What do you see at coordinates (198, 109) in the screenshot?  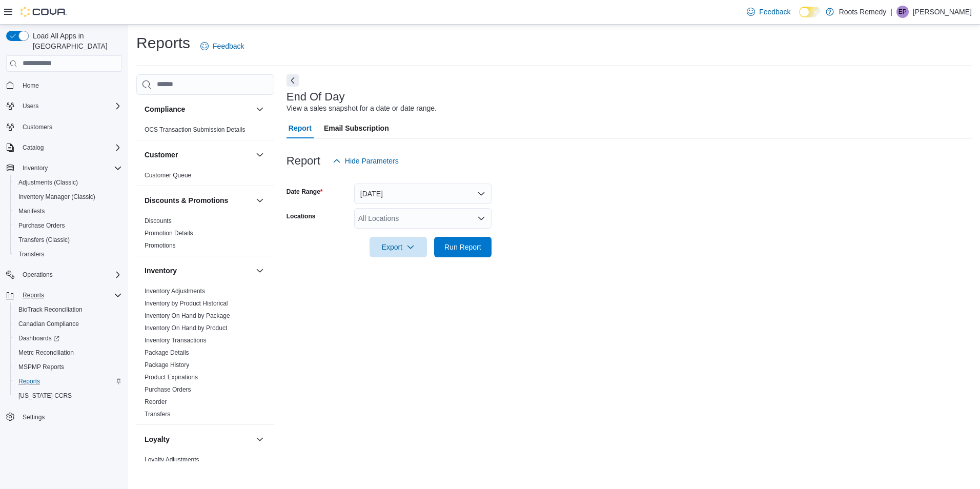 I see `button: Compliance` at bounding box center [198, 109].